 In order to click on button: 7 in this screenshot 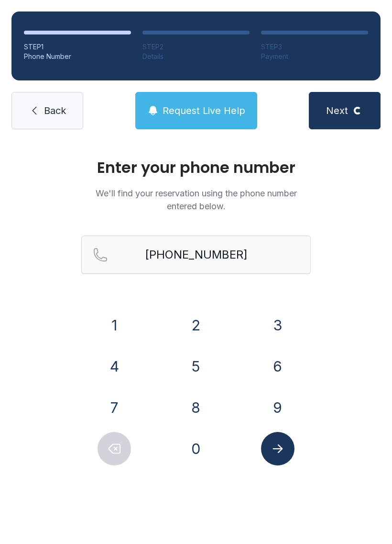, I will do `click(114, 408)`.